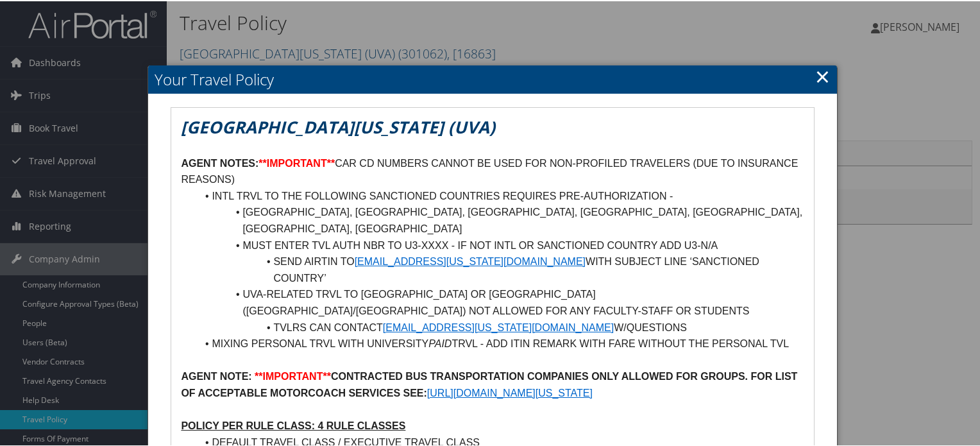 The height and width of the screenshot is (446, 980). I want to click on strong: CONTRACTED BUS TRANSPORTATION COMPANIES ONLY ALLOWED FOR GROUPS. FOR LIST OF ACCEPTABLE MOTORCOAC..., so click(490, 383).